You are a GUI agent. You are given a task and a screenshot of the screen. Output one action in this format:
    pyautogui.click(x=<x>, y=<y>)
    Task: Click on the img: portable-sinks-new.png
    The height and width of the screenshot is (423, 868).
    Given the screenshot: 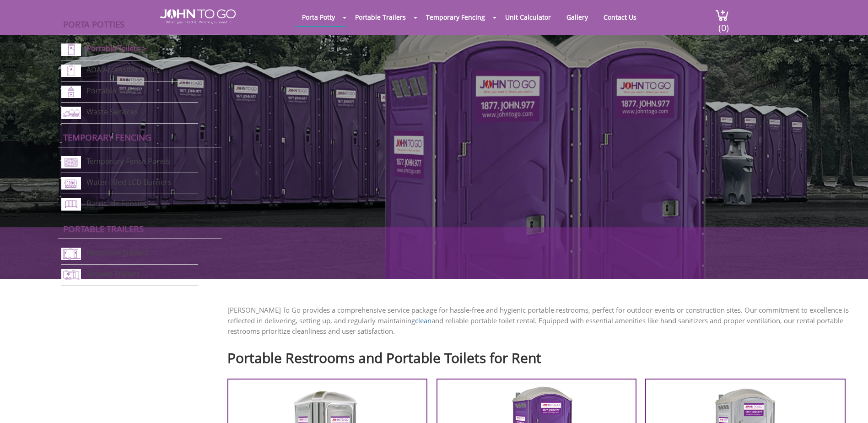 What is the action you would take?
    pyautogui.click(x=71, y=92)
    